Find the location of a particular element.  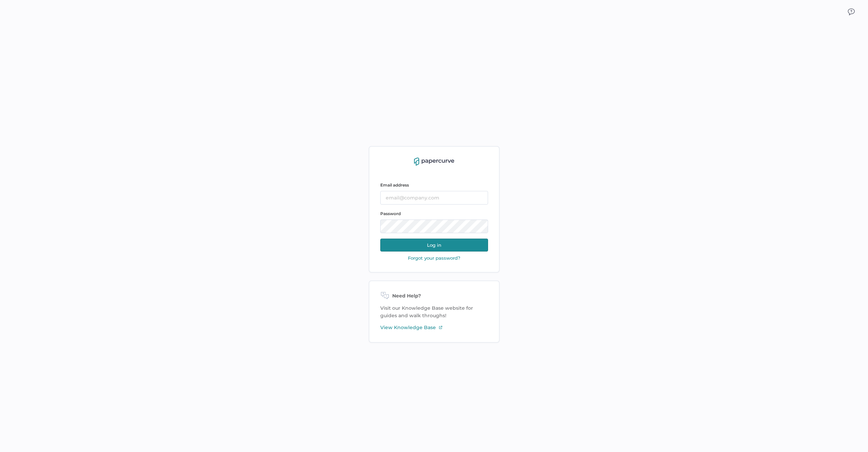

div: Need Help? is located at coordinates (434, 296).